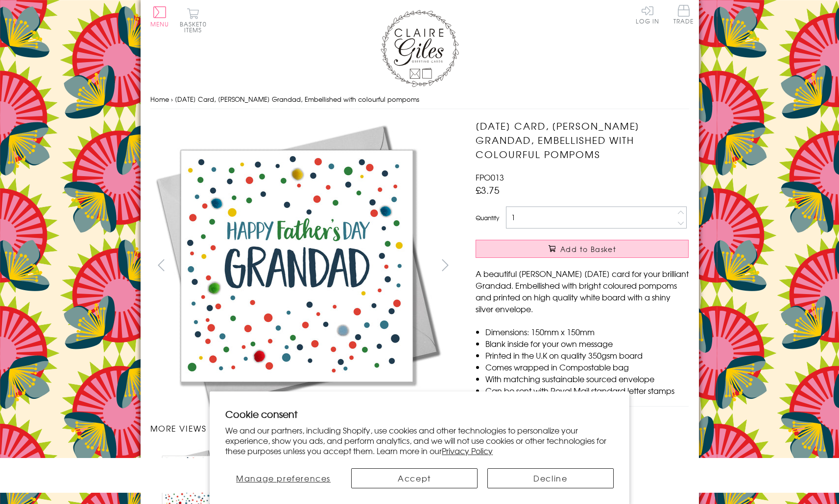  Describe the element at coordinates (586, 332) in the screenshot. I see `li: Dimensions: 150mm x 150mm` at that location.